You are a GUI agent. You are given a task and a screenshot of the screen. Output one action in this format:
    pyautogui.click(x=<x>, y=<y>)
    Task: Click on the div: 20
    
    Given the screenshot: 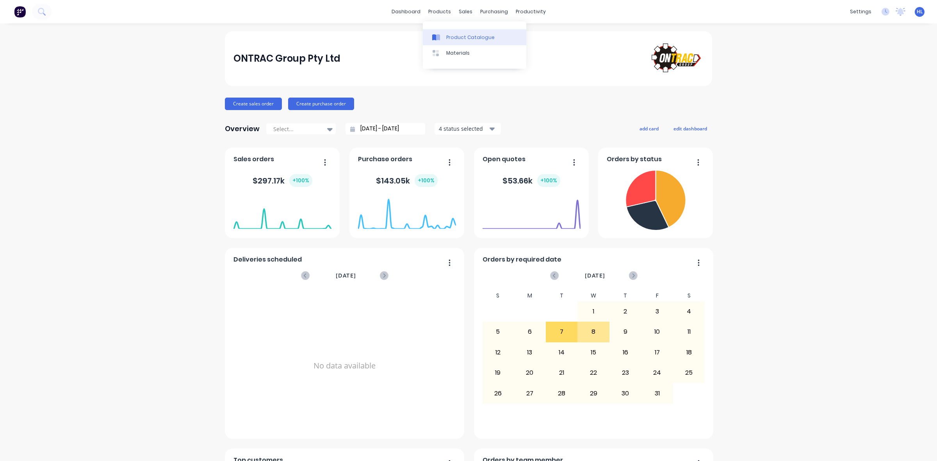 What is the action you would take?
    pyautogui.click(x=530, y=373)
    